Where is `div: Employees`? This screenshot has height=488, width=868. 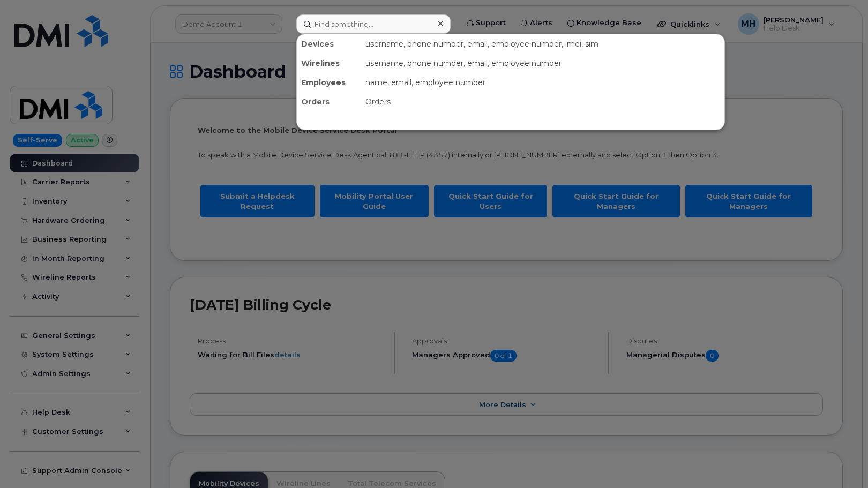
div: Employees is located at coordinates (329, 82).